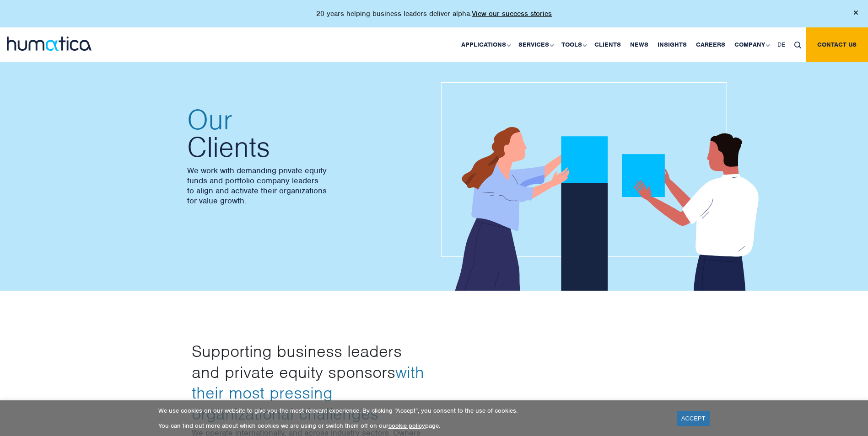  I want to click on a: Clients, so click(608, 45).